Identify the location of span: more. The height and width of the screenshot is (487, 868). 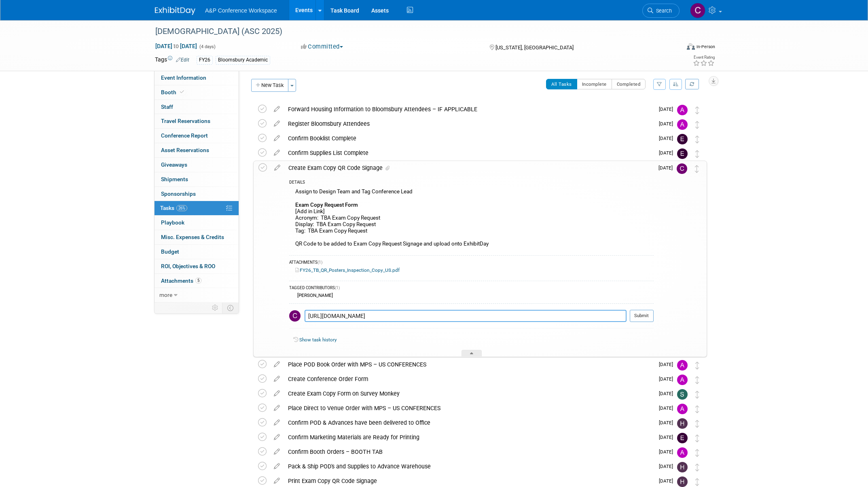
(166, 295).